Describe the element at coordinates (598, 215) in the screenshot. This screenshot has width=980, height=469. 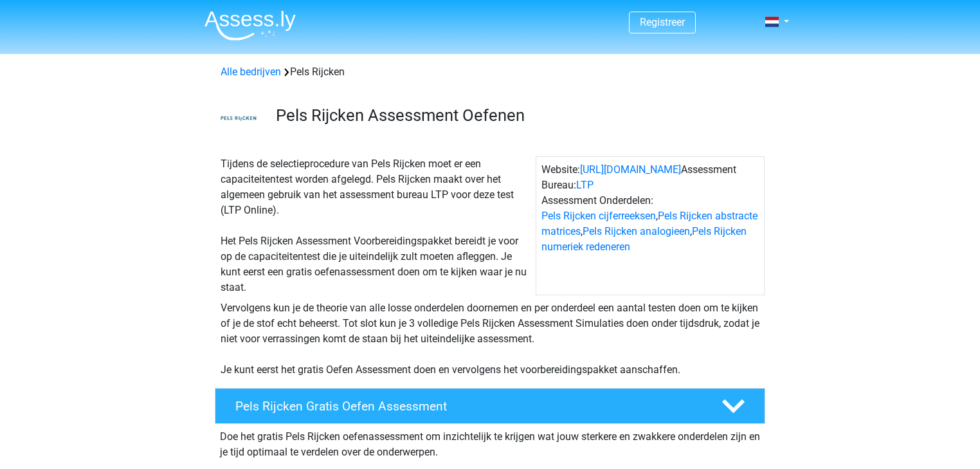
I see `a: Pels Rijcken cijferreeksen` at that location.